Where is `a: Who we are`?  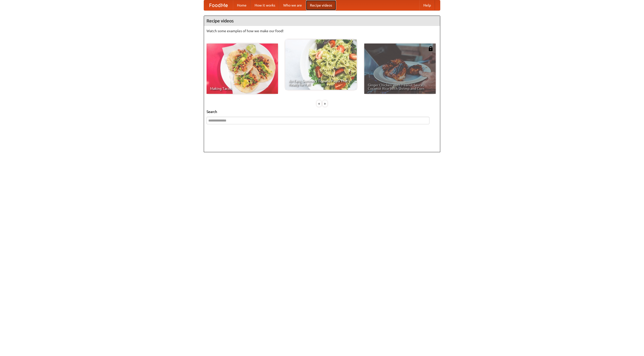
a: Who we are is located at coordinates (293, 5).